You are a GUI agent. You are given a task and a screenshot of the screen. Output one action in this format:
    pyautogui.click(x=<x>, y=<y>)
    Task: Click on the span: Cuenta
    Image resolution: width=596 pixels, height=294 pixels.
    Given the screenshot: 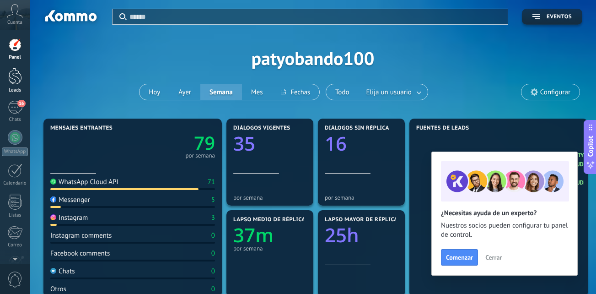 What is the action you would take?
    pyautogui.click(x=15, y=22)
    